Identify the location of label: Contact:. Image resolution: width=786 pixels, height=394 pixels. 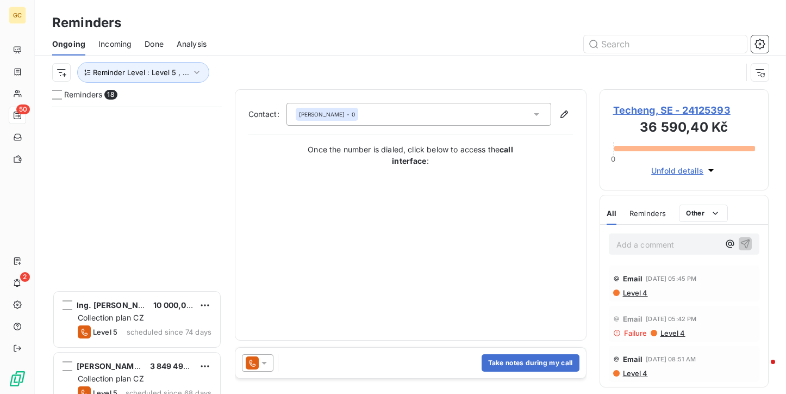
(267, 114).